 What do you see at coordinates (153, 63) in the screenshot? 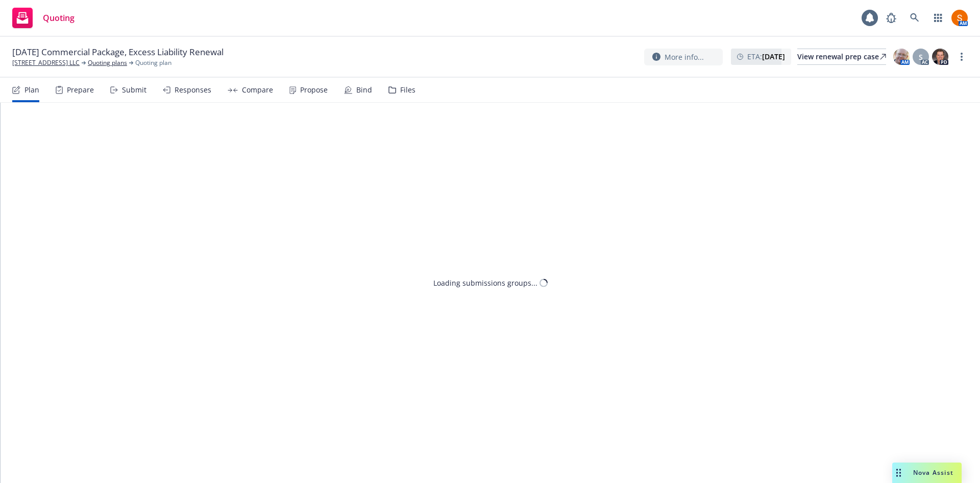
I see `span: Quoting plan` at bounding box center [153, 63].